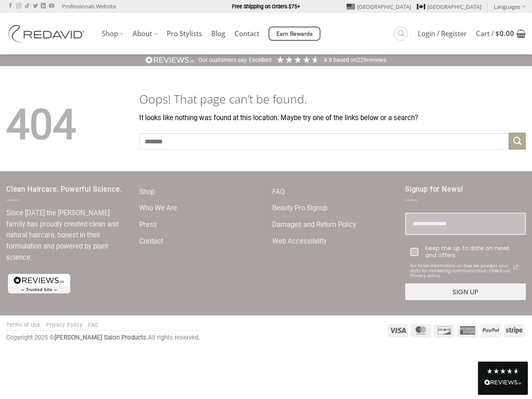 The width and height of the screenshot is (532, 399). What do you see at coordinates (27, 6) in the screenshot?
I see `a: Follow on TikTok` at bounding box center [27, 6].